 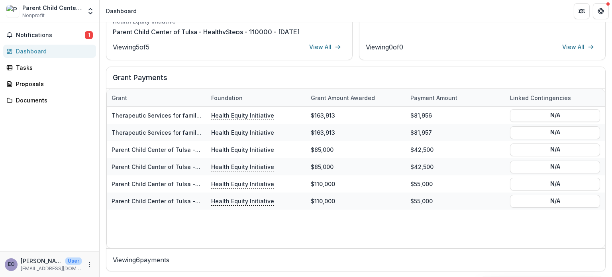 What do you see at coordinates (49, 67) in the screenshot?
I see `a: Tasks` at bounding box center [49, 67].